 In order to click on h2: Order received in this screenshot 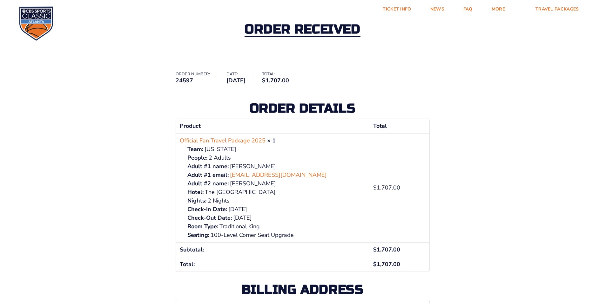, I will do `click(302, 30)`.